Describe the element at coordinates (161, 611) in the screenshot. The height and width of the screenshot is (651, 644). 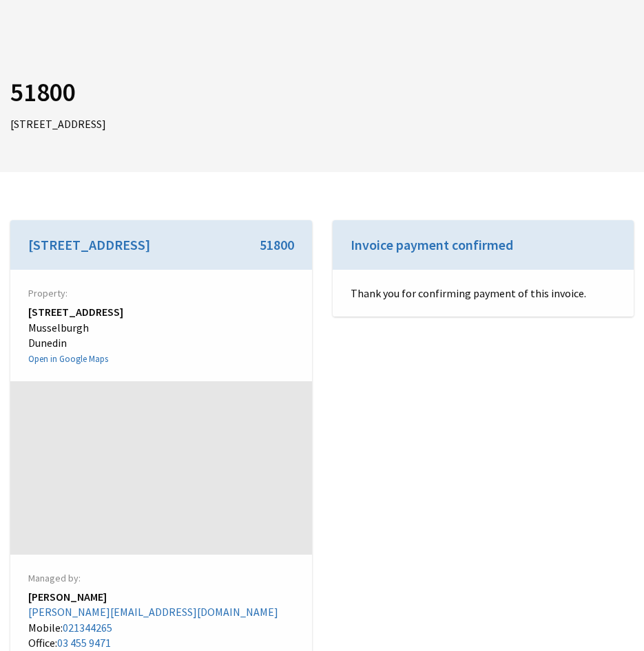
I see `p: Mobile: Office:` at that location.